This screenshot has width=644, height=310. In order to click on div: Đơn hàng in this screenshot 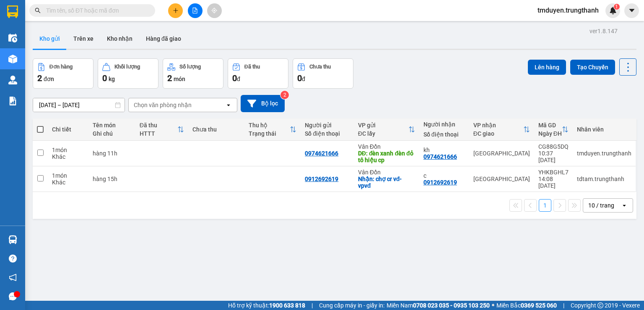, I will do `click(61, 67)`.